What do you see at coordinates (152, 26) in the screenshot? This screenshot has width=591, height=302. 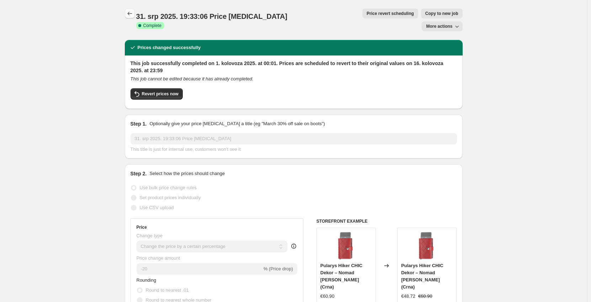 I see `span: Complete` at bounding box center [152, 26].